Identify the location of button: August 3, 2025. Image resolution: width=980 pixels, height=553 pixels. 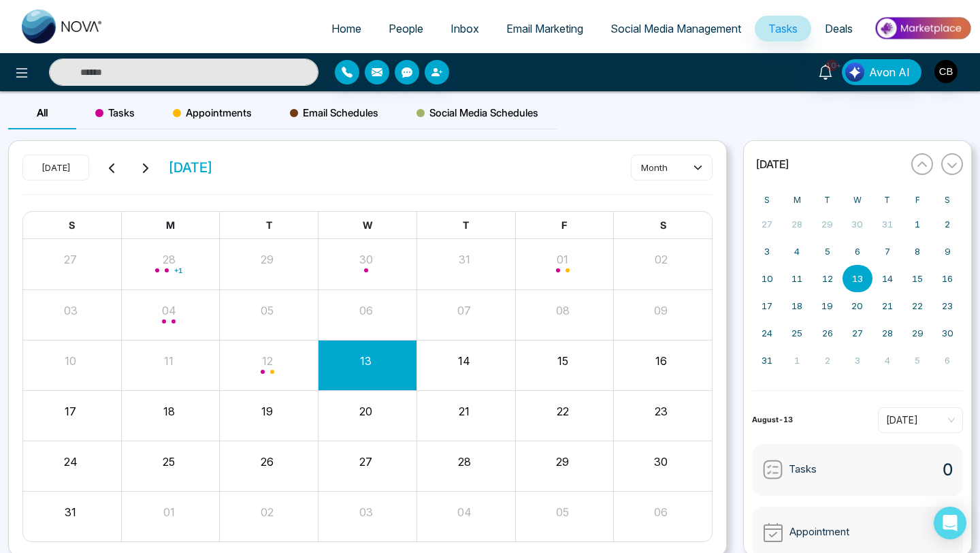
(767, 251).